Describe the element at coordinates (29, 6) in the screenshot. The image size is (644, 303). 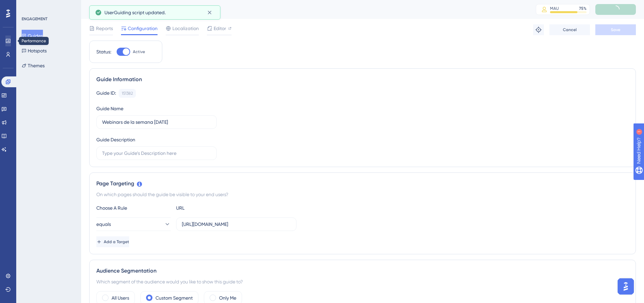
I see `span: Need Help?` at that location.